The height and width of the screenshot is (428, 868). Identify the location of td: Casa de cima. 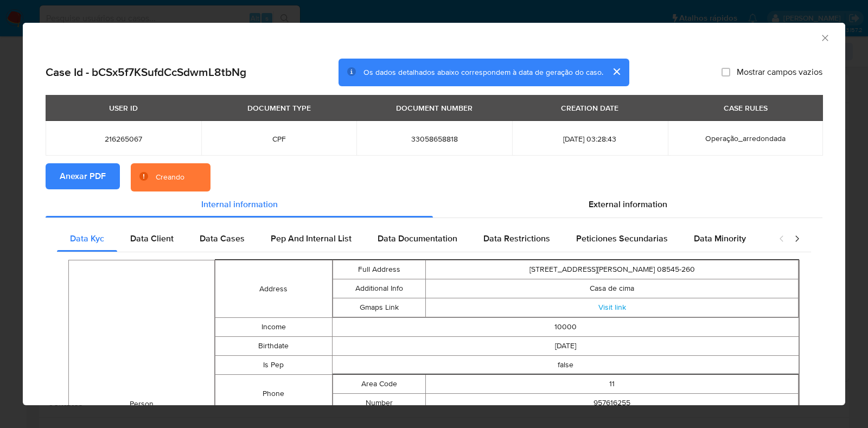
(612, 288).